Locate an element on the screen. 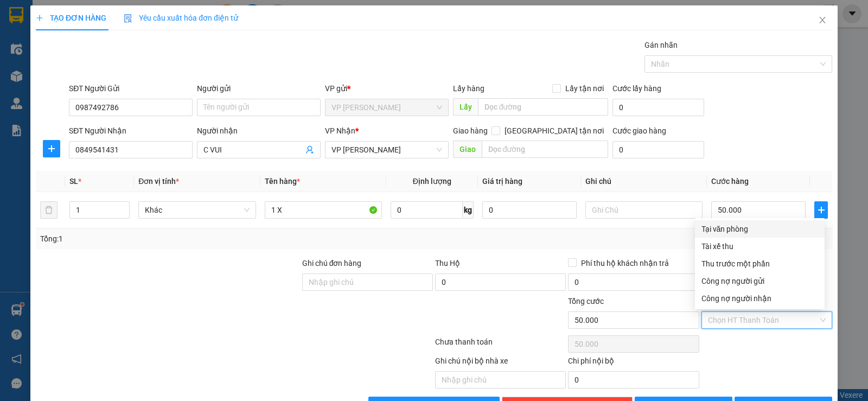  span: TẠO ĐƠN HÀNG is located at coordinates (71, 18).